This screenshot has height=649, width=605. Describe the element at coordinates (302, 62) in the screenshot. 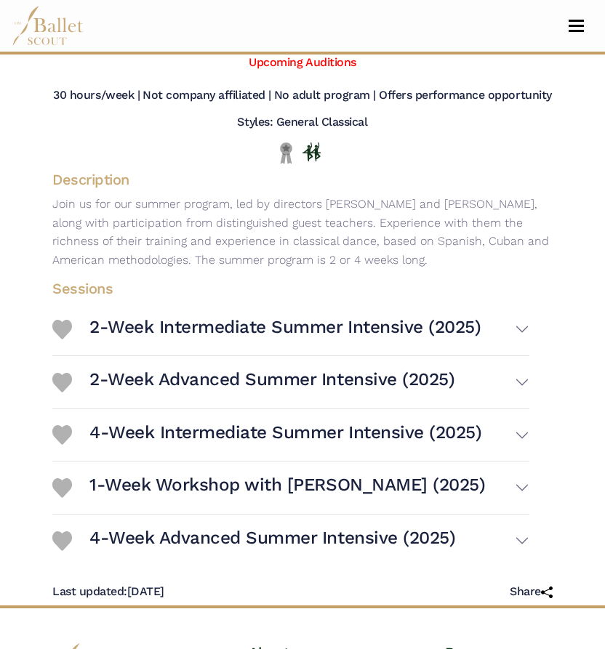

I see `a: Upcoming Auditions` at that location.